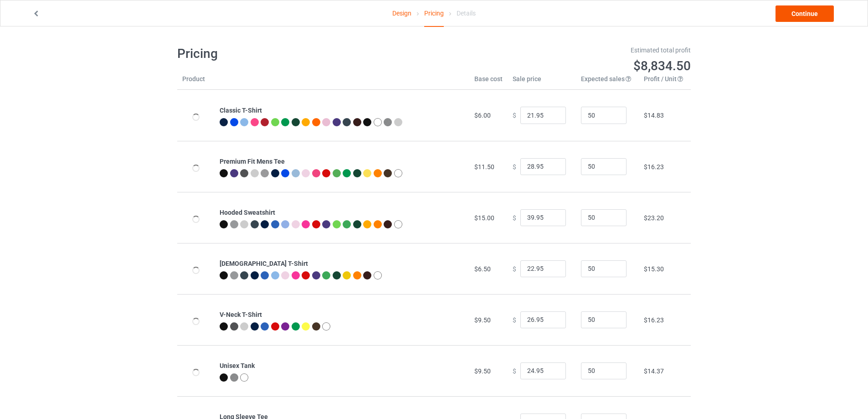  What do you see at coordinates (484, 167) in the screenshot?
I see `span: $11.50` at bounding box center [484, 167].